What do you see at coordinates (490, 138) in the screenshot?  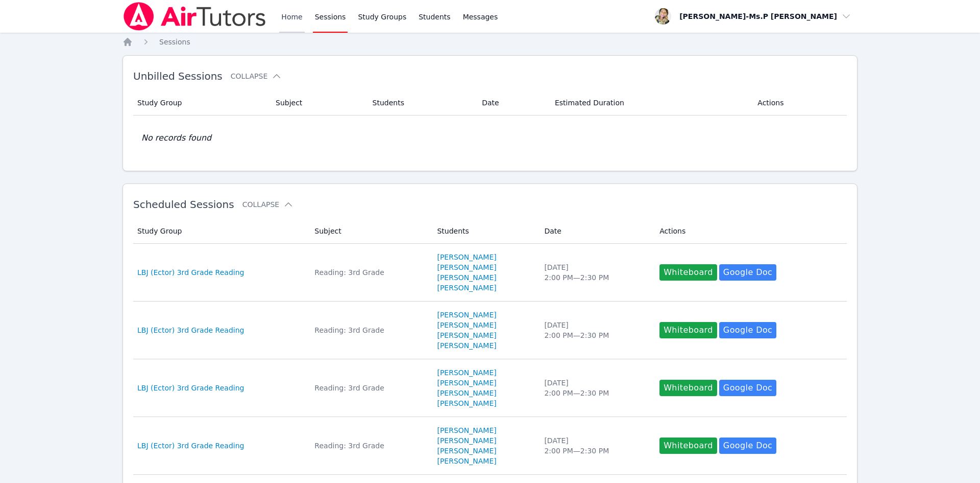 I see `td: No records found` at bounding box center [490, 138].